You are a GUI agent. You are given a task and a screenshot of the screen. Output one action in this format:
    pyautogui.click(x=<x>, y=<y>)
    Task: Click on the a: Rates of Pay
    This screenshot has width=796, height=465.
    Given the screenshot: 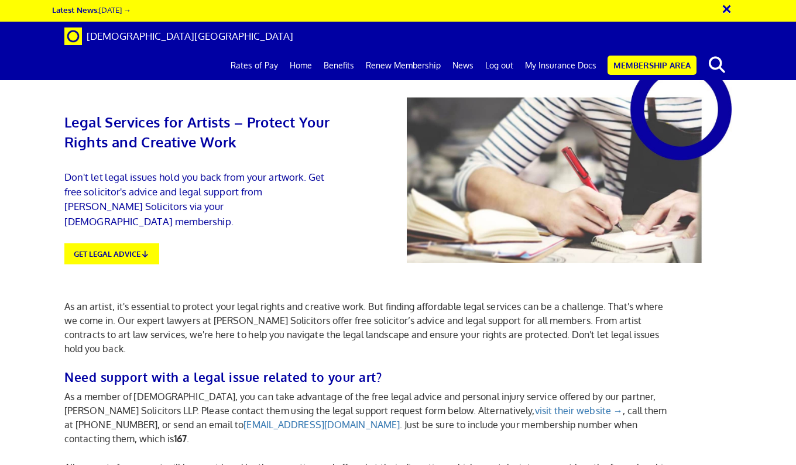 What is the action you would take?
    pyautogui.click(x=254, y=66)
    